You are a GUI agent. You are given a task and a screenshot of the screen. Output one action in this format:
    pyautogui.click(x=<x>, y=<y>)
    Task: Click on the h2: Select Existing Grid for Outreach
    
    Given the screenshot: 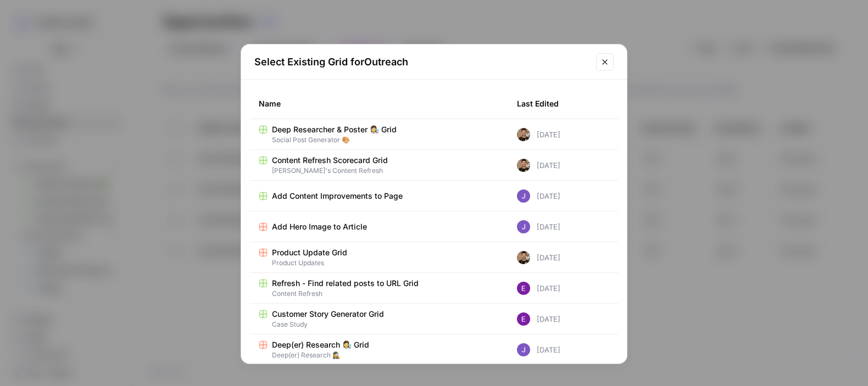 What is the action you would take?
    pyautogui.click(x=422, y=62)
    